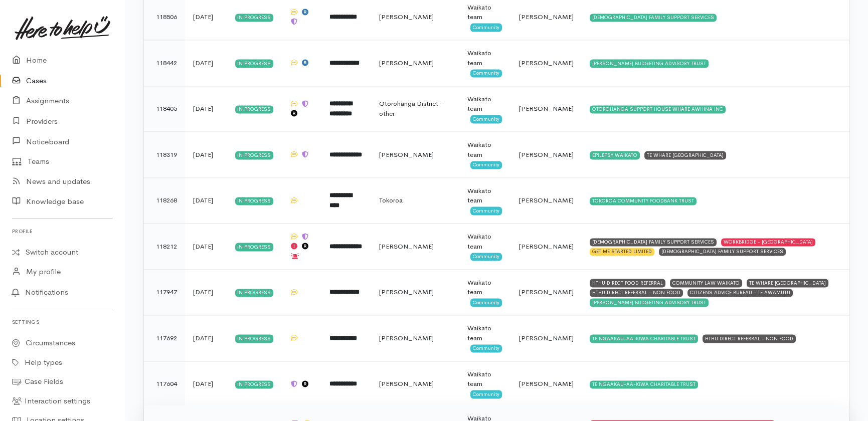 Image resolution: width=868 pixels, height=421 pixels. Describe the element at coordinates (165, 63) in the screenshot. I see `td: 118442` at that location.